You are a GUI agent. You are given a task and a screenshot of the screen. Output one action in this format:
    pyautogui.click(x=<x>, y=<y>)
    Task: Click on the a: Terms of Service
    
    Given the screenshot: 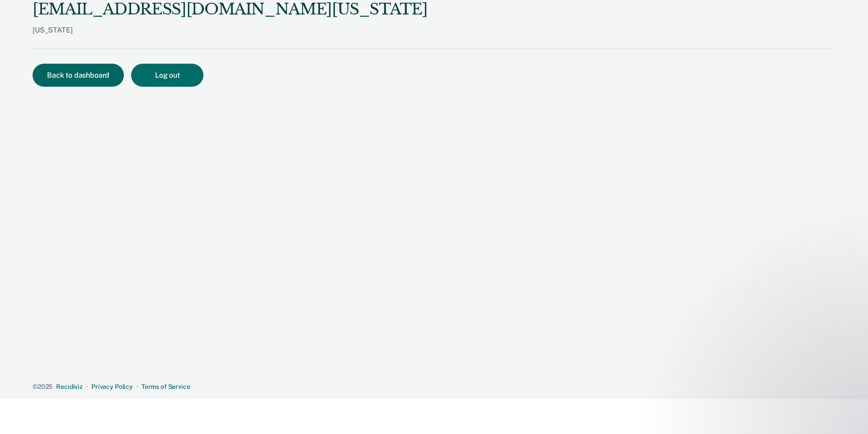 What is the action you would take?
    pyautogui.click(x=166, y=386)
    